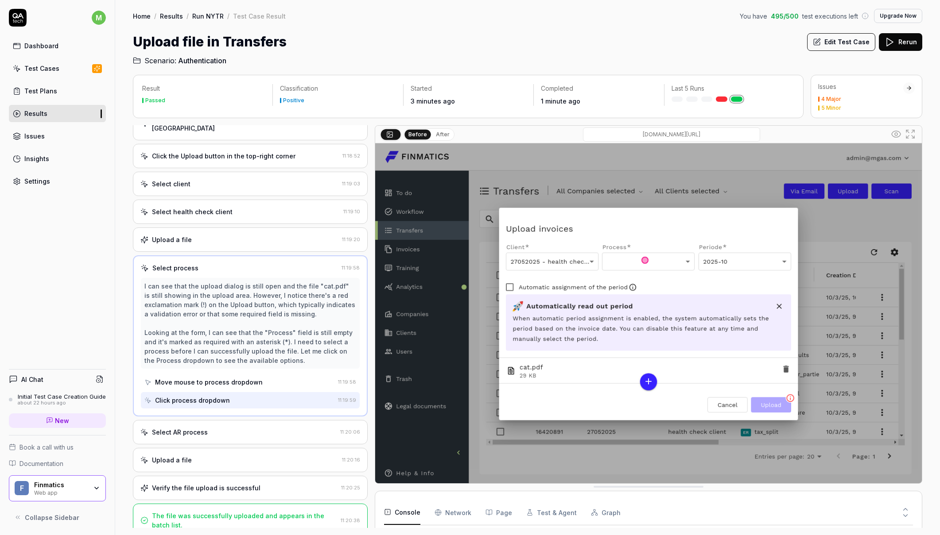  I want to click on div: Select client, so click(171, 184).